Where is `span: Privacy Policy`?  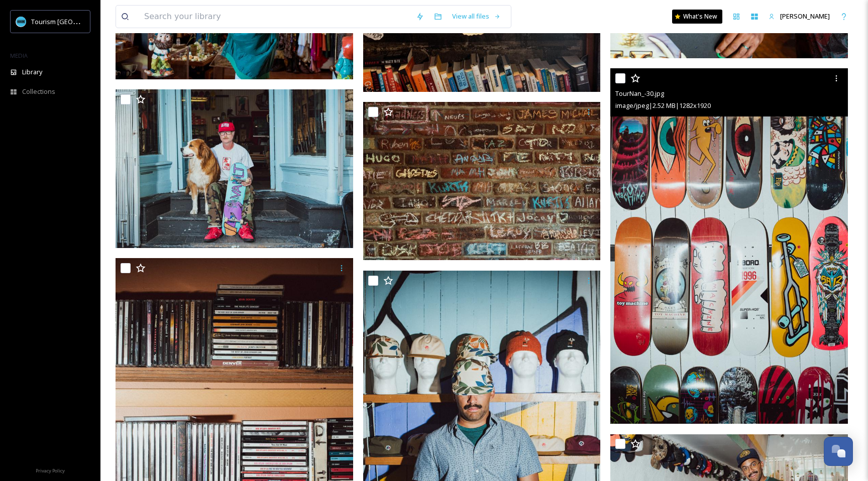
span: Privacy Policy is located at coordinates (50, 471).